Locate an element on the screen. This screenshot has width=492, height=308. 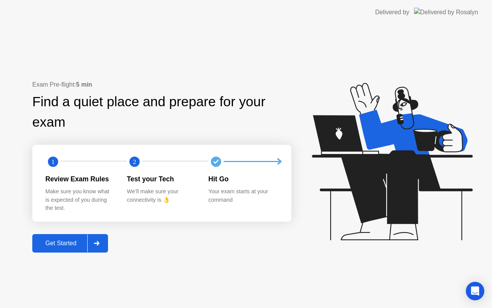
img: Delivered by Rosalyn is located at coordinates (446, 12).